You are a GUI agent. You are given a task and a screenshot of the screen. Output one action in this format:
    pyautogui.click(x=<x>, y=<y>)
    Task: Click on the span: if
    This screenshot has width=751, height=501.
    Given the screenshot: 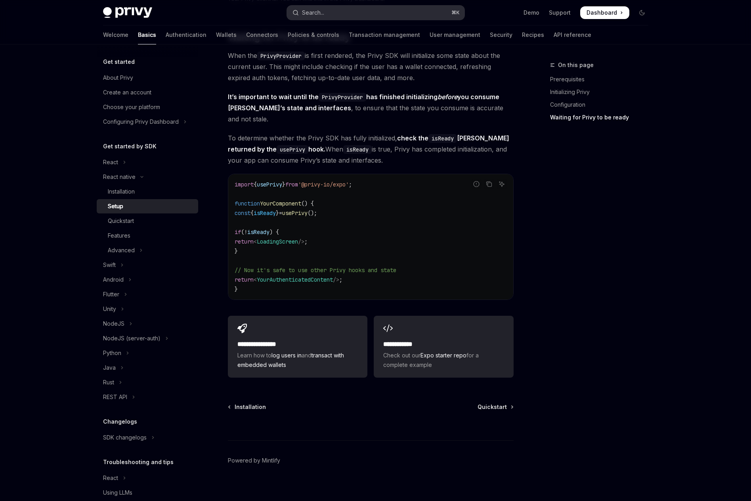 What is the action you would take?
    pyautogui.click(x=238, y=232)
    